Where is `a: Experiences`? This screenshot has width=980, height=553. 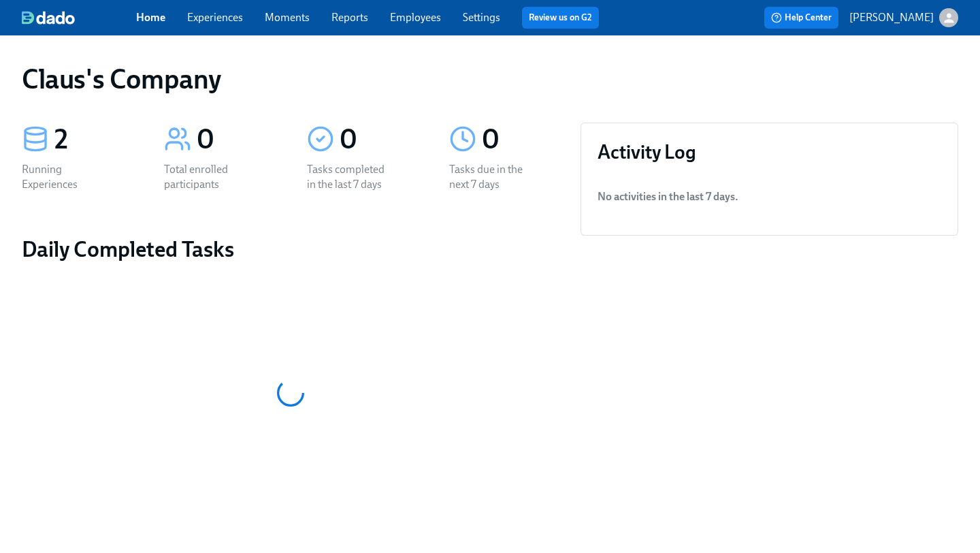 a: Experiences is located at coordinates (215, 17).